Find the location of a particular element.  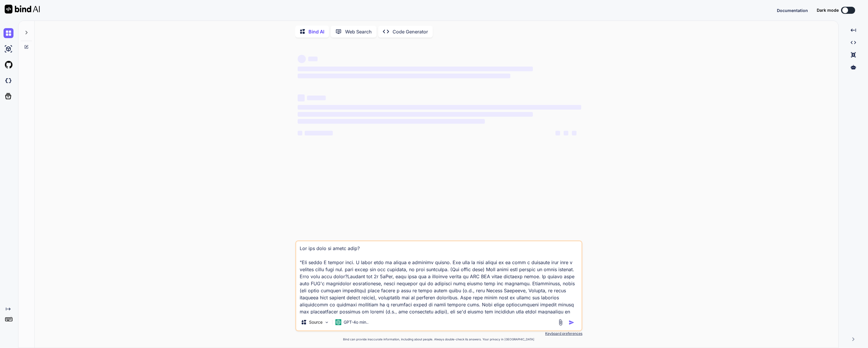

img: githubLight is located at coordinates (9, 65).